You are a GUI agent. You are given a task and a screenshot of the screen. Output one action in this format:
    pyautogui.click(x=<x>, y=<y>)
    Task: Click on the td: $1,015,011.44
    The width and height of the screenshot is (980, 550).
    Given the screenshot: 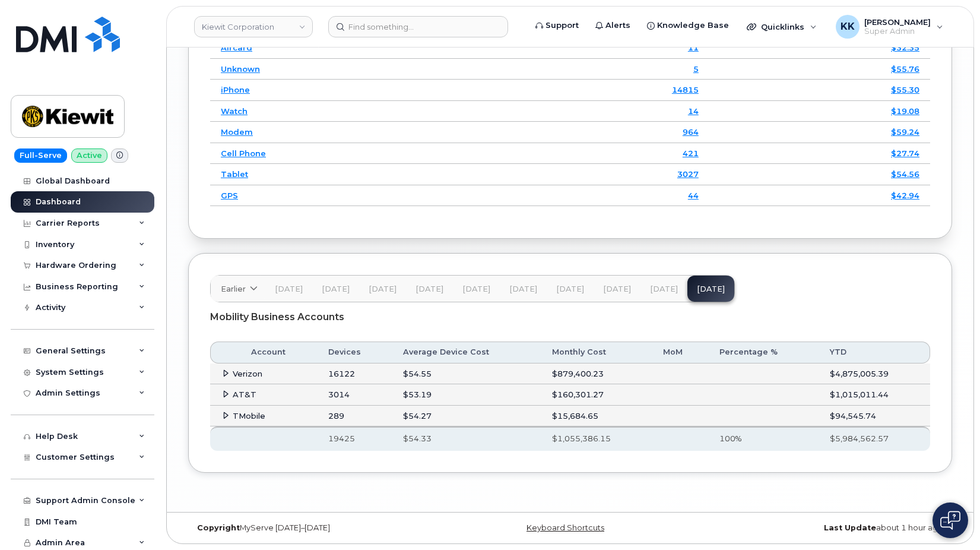 What is the action you would take?
    pyautogui.click(x=874, y=395)
    